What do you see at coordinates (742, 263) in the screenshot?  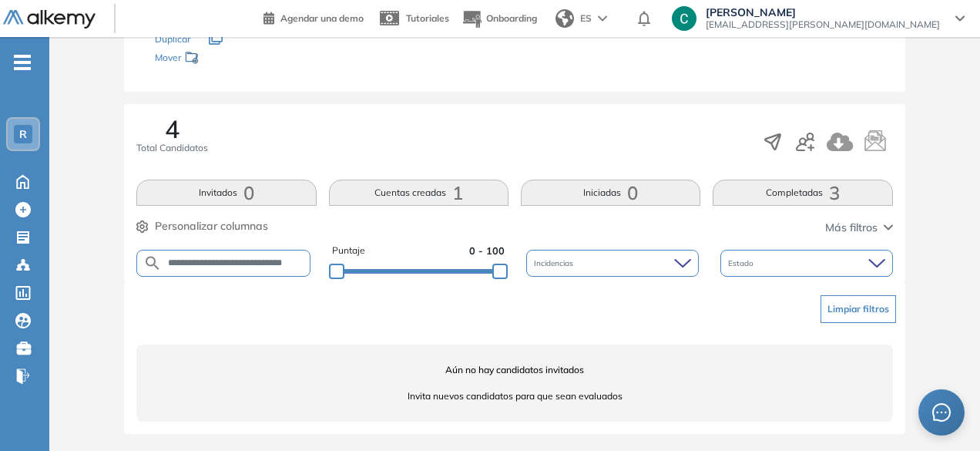 I see `span: Estado` at bounding box center [742, 263].